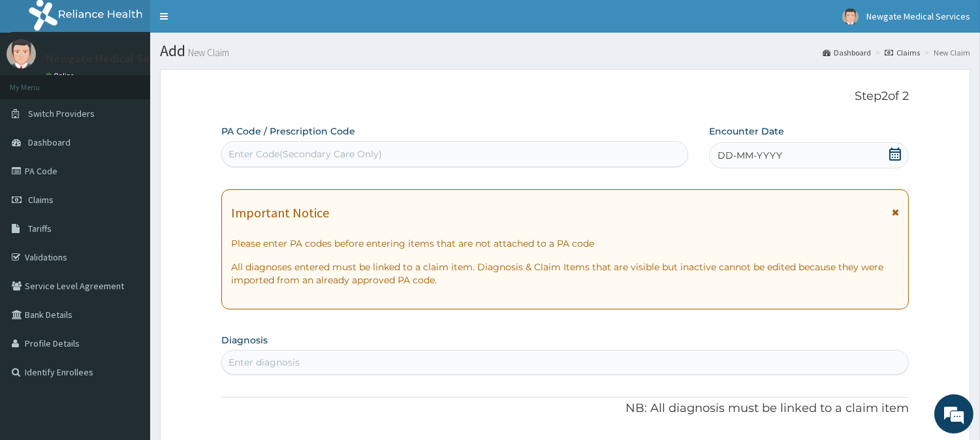 The height and width of the screenshot is (440, 980). I want to click on span: Dashboard, so click(49, 143).